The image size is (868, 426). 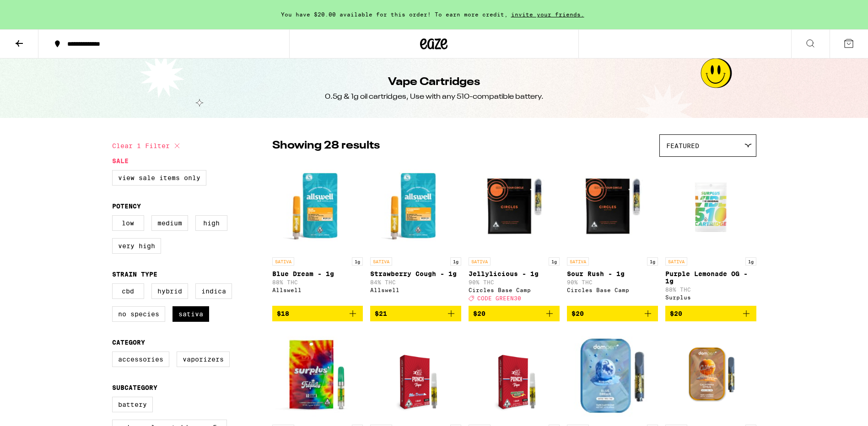 What do you see at coordinates (514, 207) in the screenshot?
I see `img: Circles Base Camp - Jellylicious - 1g` at bounding box center [514, 207].